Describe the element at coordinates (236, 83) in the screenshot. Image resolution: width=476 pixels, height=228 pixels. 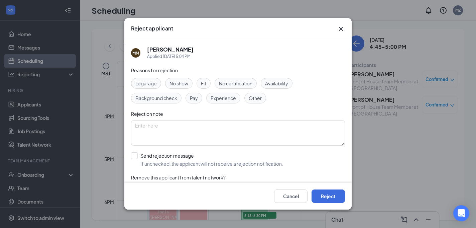
I see `span: No certification` at that location.